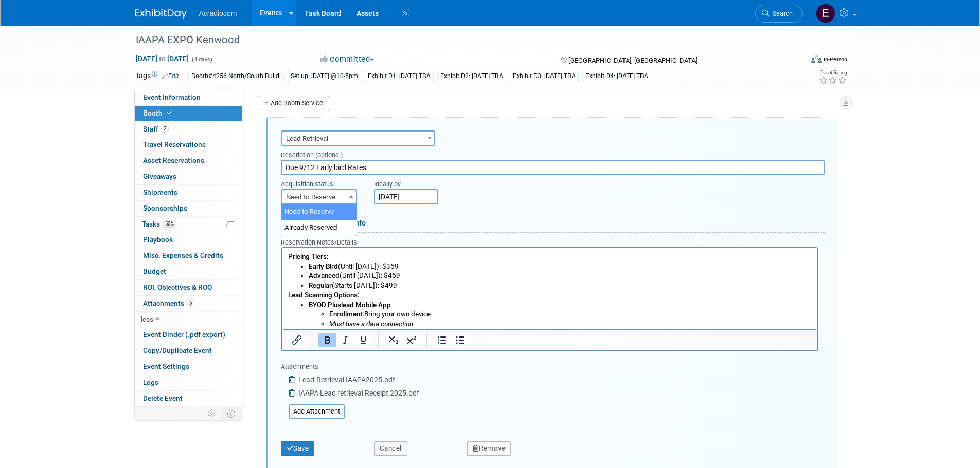  Describe the element at coordinates (189, 161) in the screenshot. I see `a: Asset Reservations` at that location.